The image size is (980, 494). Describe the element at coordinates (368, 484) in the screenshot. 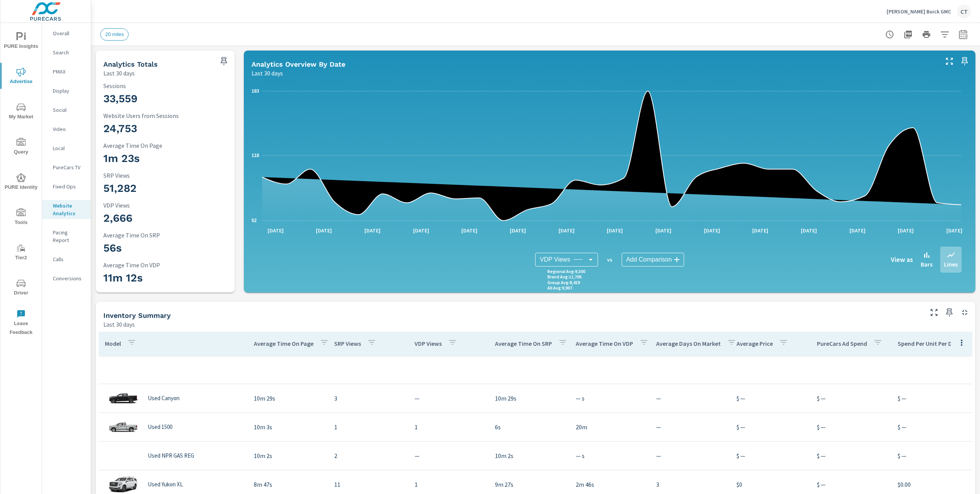

I see `p: 11` at that location.